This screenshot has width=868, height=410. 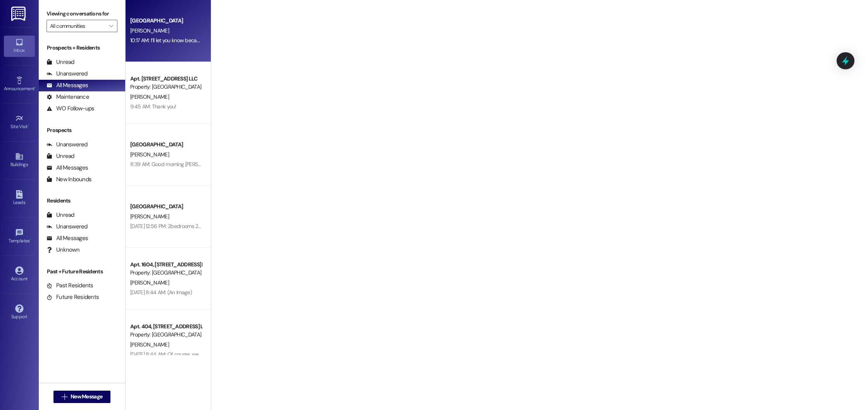 I want to click on div: New Inbounds, so click(x=69, y=179).